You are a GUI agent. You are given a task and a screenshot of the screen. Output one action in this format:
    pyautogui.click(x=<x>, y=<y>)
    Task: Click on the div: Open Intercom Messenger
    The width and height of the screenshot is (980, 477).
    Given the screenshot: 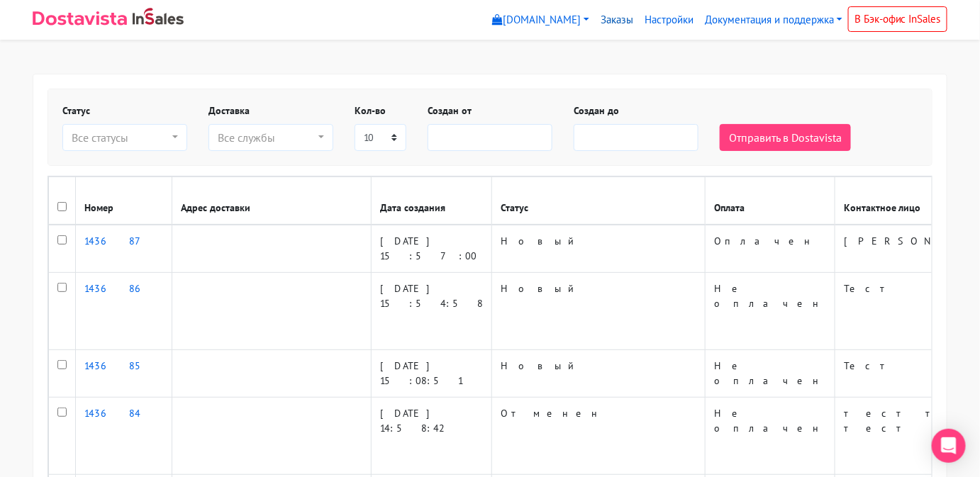 What is the action you would take?
    pyautogui.click(x=949, y=446)
    